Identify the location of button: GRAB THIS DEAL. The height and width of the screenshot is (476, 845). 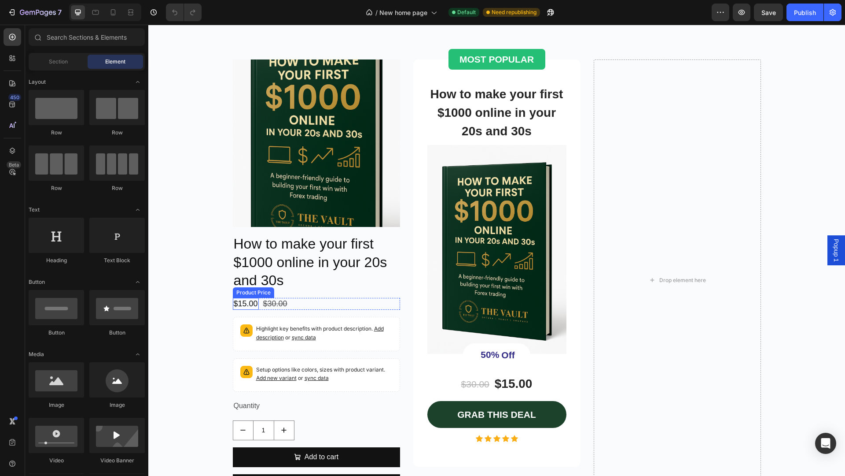
(349, 389).